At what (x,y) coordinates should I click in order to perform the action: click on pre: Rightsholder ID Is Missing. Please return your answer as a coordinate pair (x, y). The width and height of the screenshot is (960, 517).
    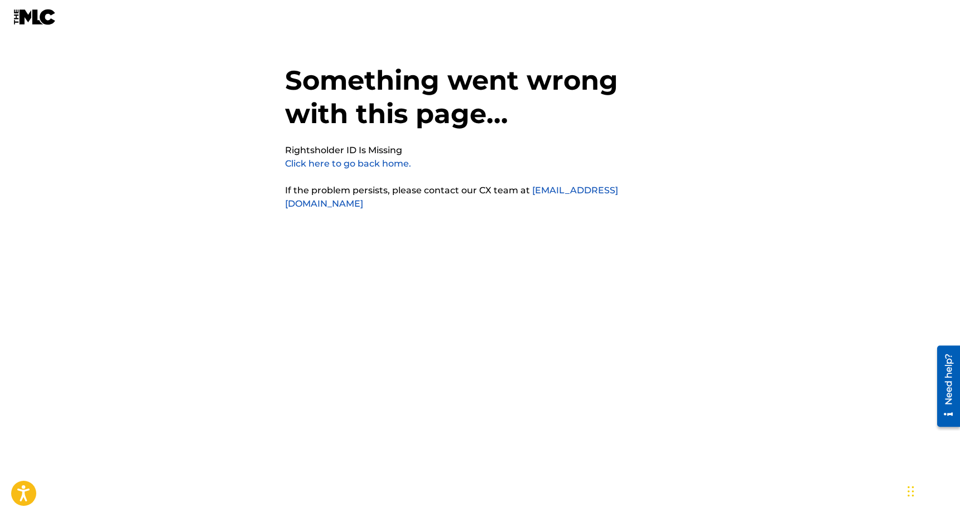
    Looking at the image, I should click on (343, 151).